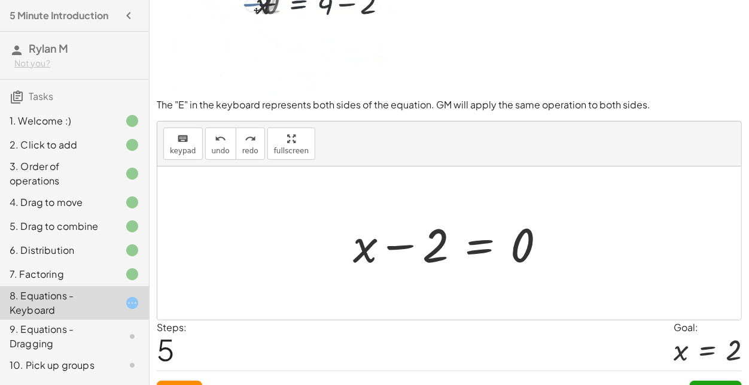  Describe the element at coordinates (291, 151) in the screenshot. I see `span: fullscreen` at that location.